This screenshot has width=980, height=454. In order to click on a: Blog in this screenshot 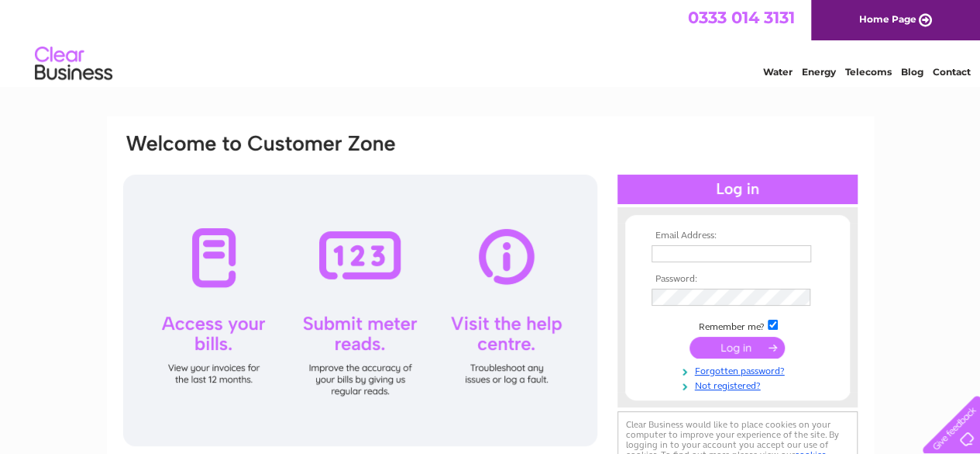, I will do `click(912, 72)`.